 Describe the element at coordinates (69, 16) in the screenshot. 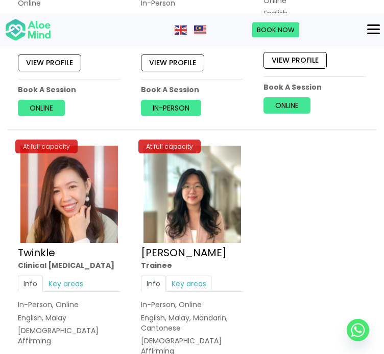

I see `p: English, Mandarin` at that location.